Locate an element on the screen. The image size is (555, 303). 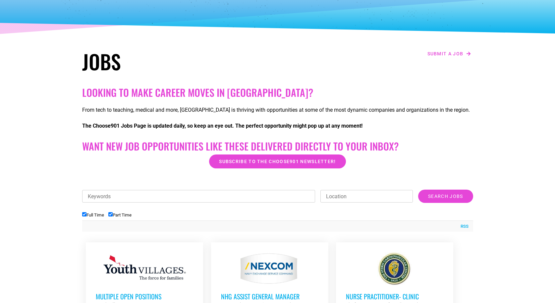
input: Full Time is located at coordinates (84, 214).